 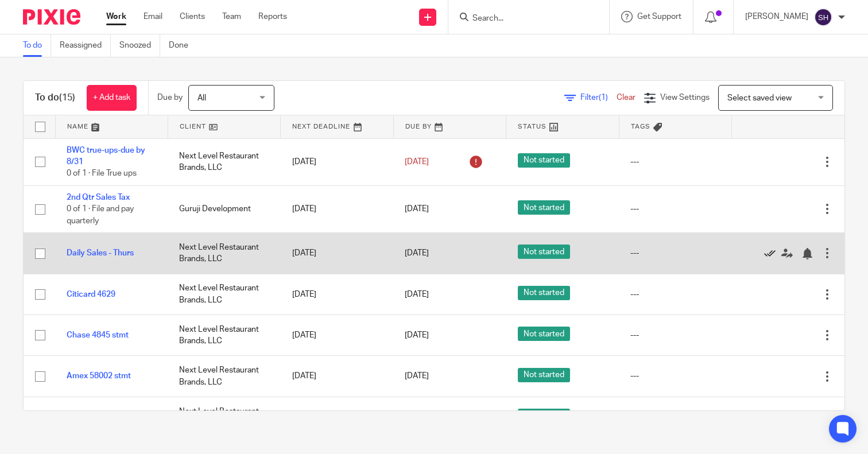 What do you see at coordinates (598, 97) in the screenshot?
I see `span: Filter` at bounding box center [598, 97].